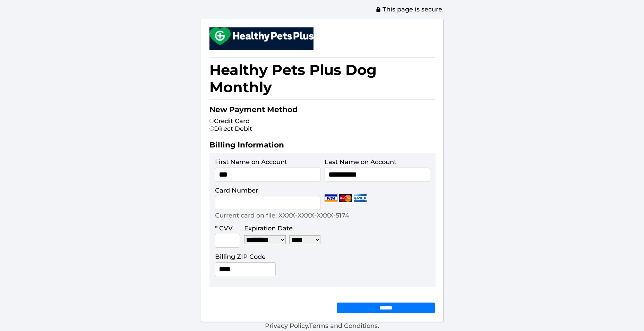 The height and width of the screenshot is (331, 644). I want to click on input: Direct Debit, so click(212, 129).